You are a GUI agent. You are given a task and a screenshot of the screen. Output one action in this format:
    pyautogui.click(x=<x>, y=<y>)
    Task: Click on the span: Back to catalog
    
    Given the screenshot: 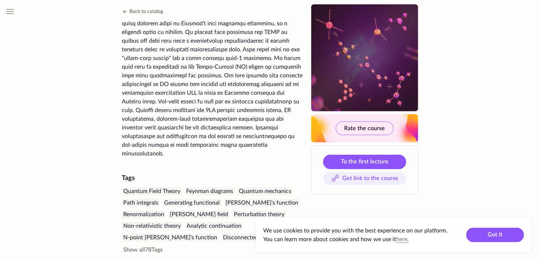 What is the action you would take?
    pyautogui.click(x=146, y=12)
    